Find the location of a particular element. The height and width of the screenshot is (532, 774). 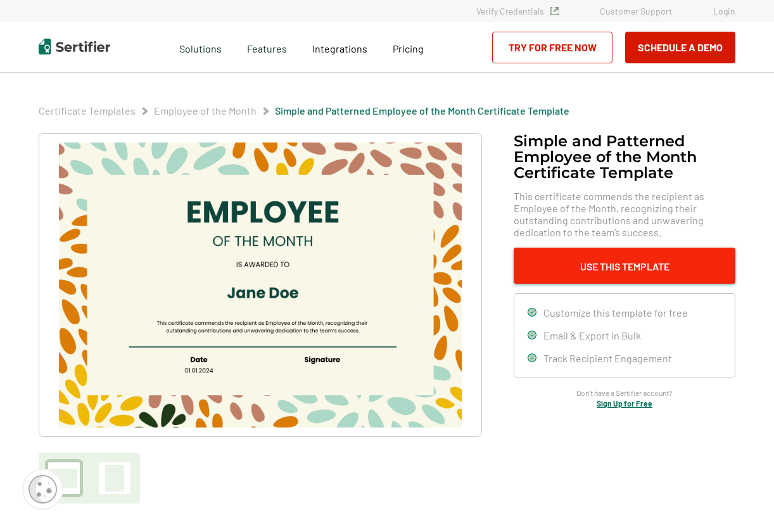

span: Email & Export in Bulk is located at coordinates (592, 335).